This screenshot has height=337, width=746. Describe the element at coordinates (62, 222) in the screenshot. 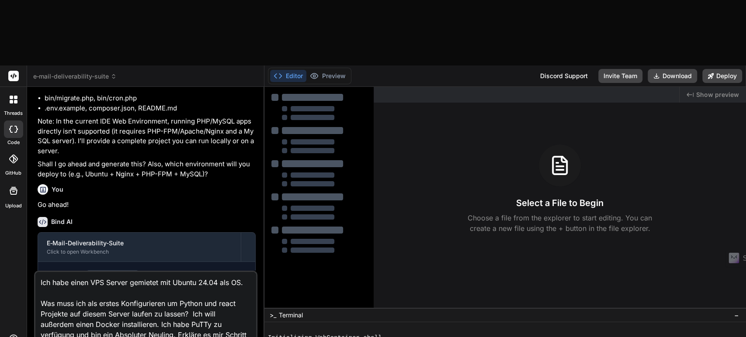

I see `h6: Bind AI` at that location.